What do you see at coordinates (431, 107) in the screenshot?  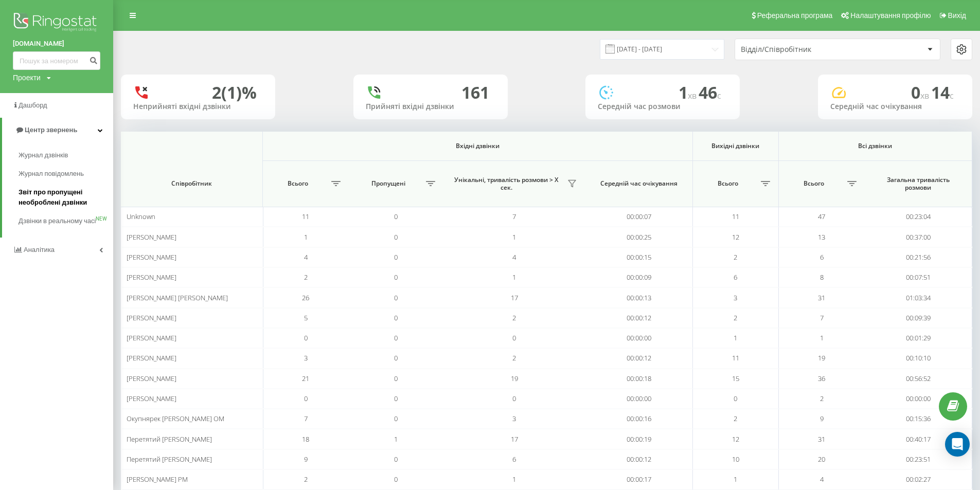 I see `div: Прийняті вхідні дзвінки` at bounding box center [431, 107].